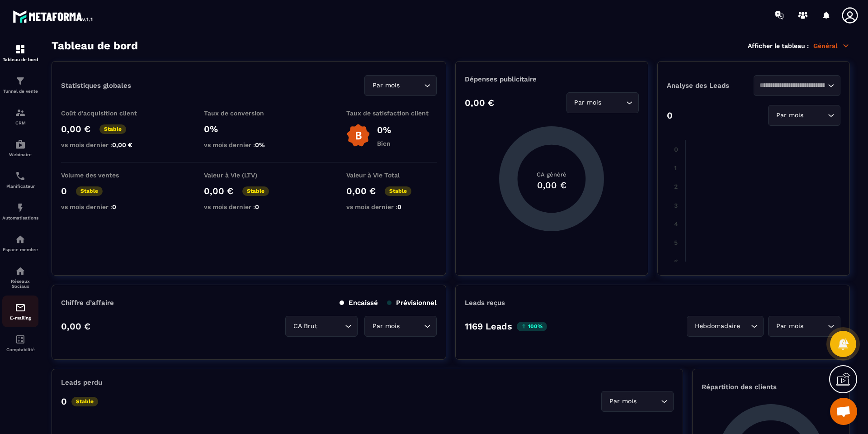 Image resolution: width=868 pixels, height=434 pixels. Describe the element at coordinates (358, 135) in the screenshot. I see `img: b-badge-o.b3b20ee6.svg` at that location.